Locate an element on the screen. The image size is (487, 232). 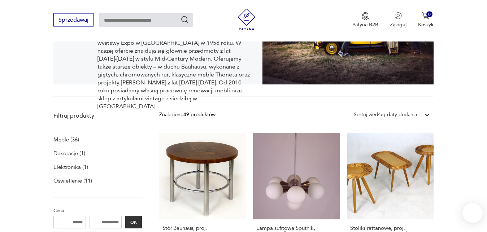
a: Ikona medaluPatyna B2B is located at coordinates (365, 20).